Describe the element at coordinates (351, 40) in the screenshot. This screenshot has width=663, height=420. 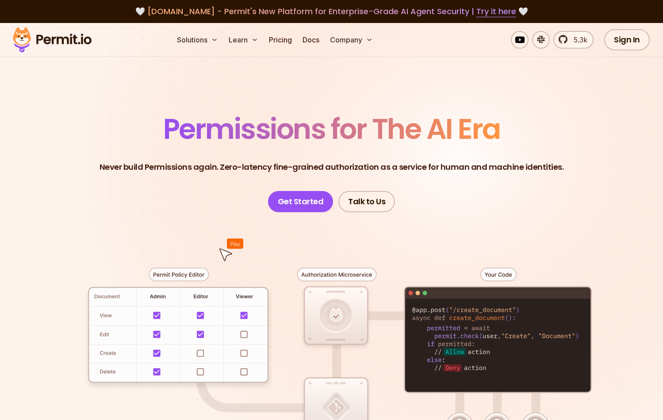
I see `button: Company` at that location.